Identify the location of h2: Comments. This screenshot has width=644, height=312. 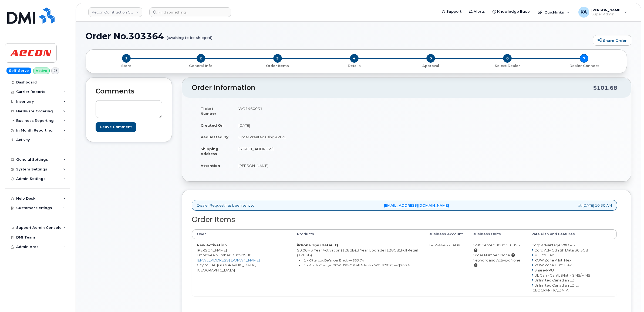
(129, 91).